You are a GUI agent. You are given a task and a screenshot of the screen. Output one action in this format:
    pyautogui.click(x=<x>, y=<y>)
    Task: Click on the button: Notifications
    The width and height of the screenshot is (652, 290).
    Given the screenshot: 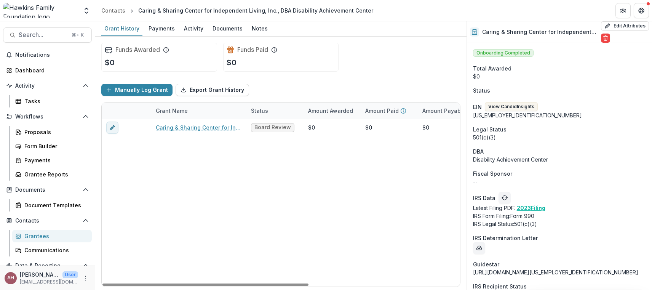 What is the action you would take?
    pyautogui.click(x=47, y=55)
    